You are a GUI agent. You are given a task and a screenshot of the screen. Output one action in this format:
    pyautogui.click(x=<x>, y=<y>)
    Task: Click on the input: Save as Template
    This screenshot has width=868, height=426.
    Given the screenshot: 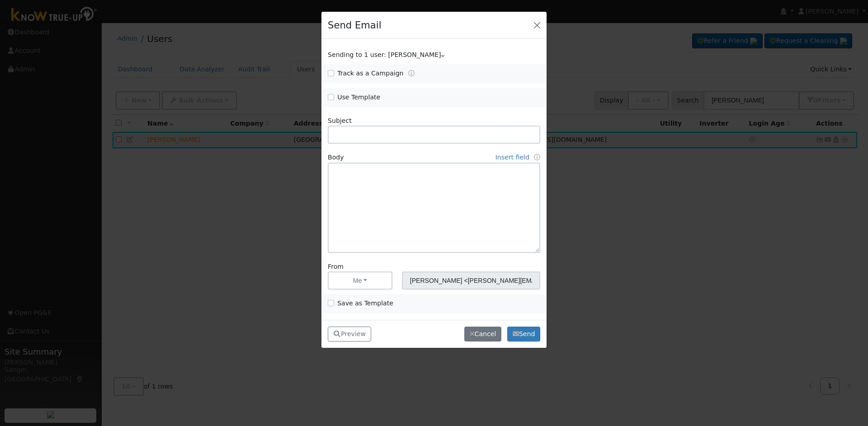 What is the action you would take?
    pyautogui.click(x=331, y=303)
    